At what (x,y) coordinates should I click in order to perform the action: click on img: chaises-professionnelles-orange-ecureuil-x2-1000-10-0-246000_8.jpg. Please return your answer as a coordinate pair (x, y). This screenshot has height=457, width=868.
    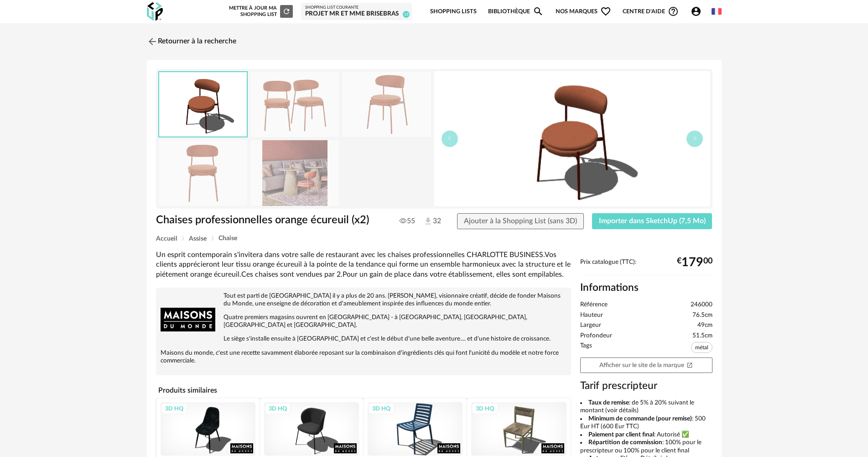
    Looking at the image, I should click on (295, 172).